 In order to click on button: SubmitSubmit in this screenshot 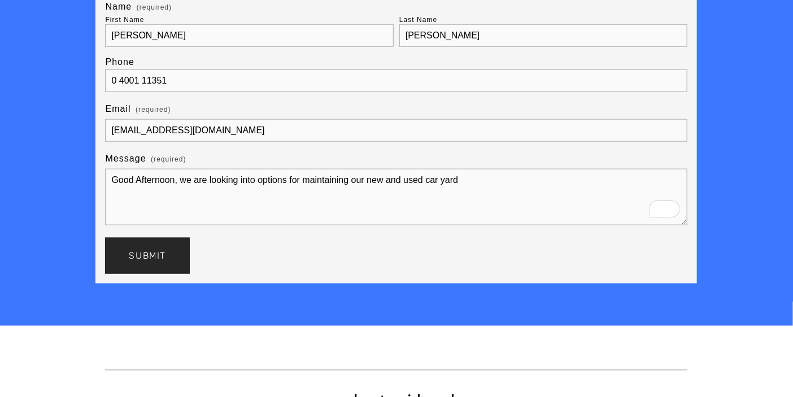, I will do `click(147, 256)`.